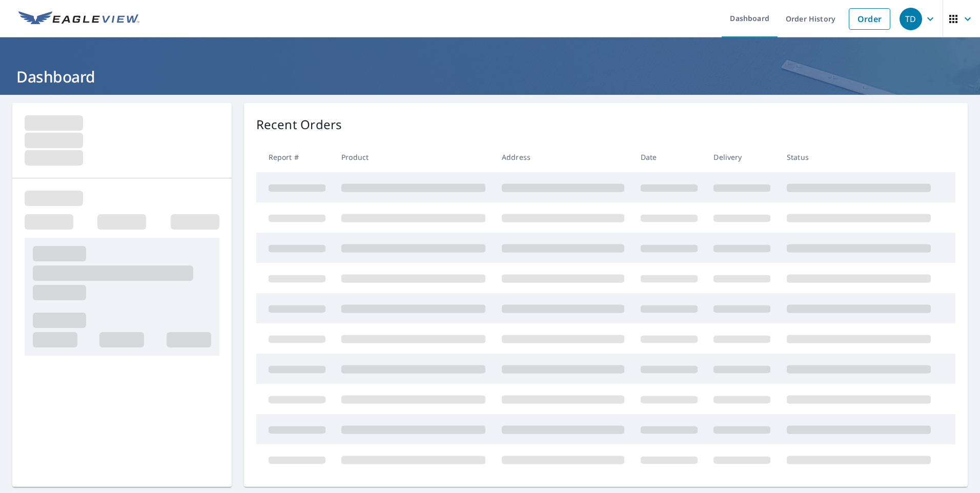 The width and height of the screenshot is (980, 493). Describe the element at coordinates (563, 157) in the screenshot. I see `th: Address` at that location.